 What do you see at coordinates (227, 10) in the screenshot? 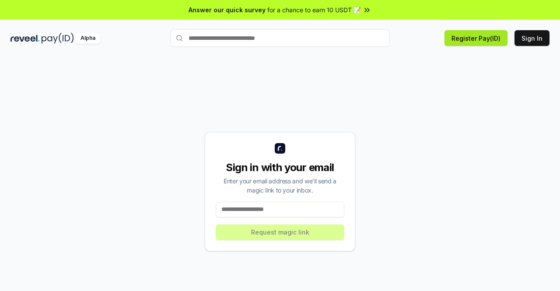
I see `span: Answer our quick survey` at bounding box center [227, 10].